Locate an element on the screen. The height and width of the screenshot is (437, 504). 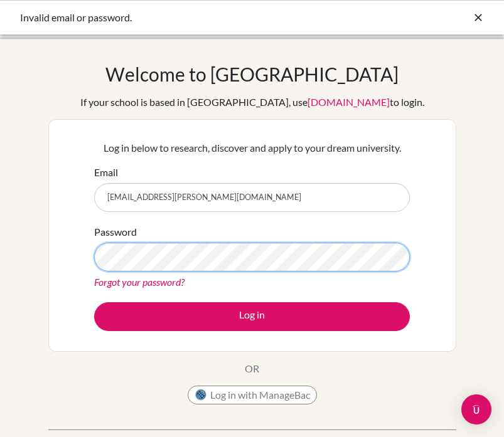
button: Log in with ManageBac is located at coordinates (252, 394).